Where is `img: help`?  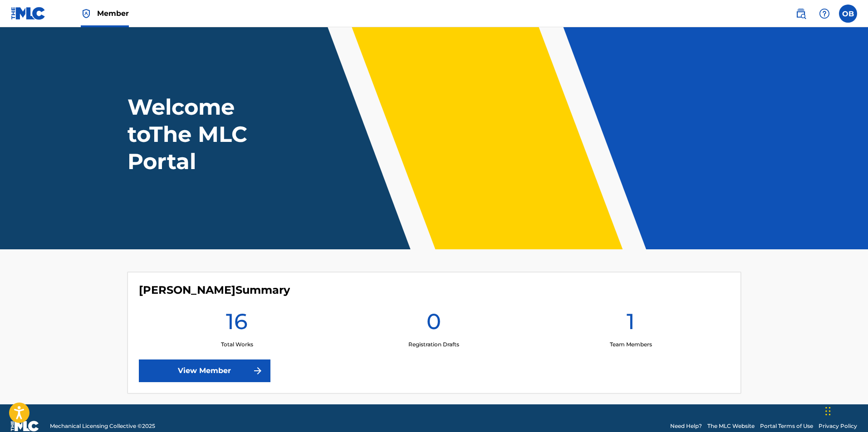 img: help is located at coordinates (825, 14).